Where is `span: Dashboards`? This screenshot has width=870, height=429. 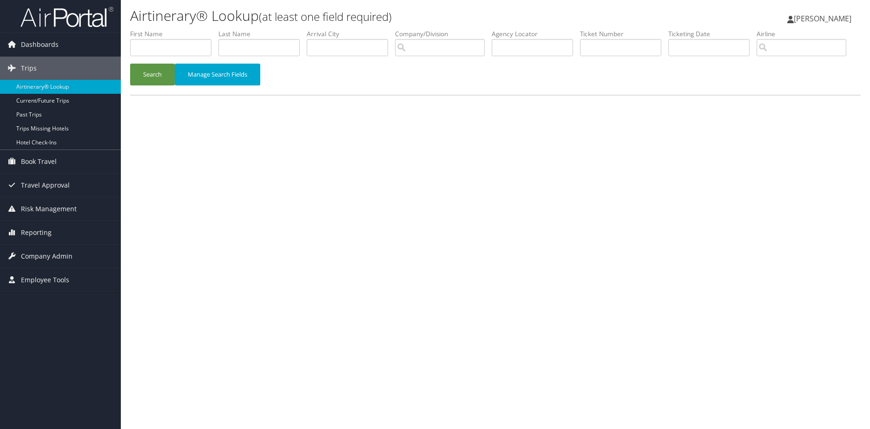
span: Dashboards is located at coordinates (40, 45).